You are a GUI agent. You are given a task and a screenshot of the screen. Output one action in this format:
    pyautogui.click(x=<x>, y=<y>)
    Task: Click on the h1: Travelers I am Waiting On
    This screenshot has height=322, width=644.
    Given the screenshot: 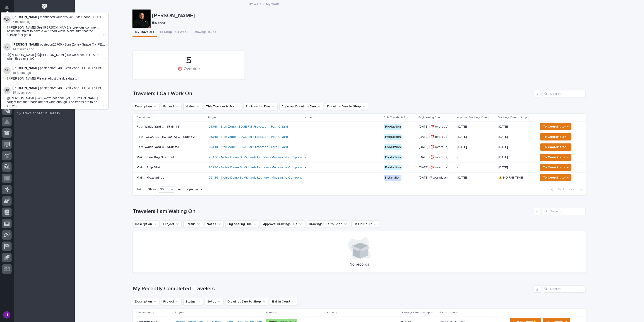 What is the action you would take?
    pyautogui.click(x=332, y=211)
    